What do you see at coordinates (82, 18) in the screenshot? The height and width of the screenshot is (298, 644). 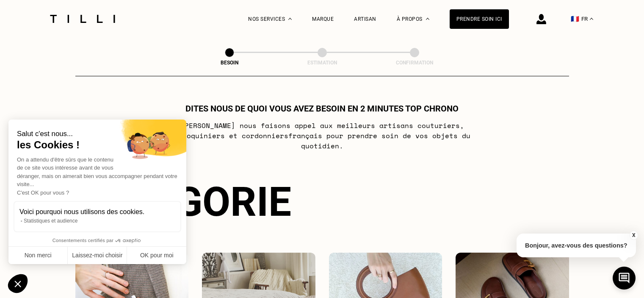 I see `img: Logo du service de couturière Tilli` at bounding box center [82, 18].